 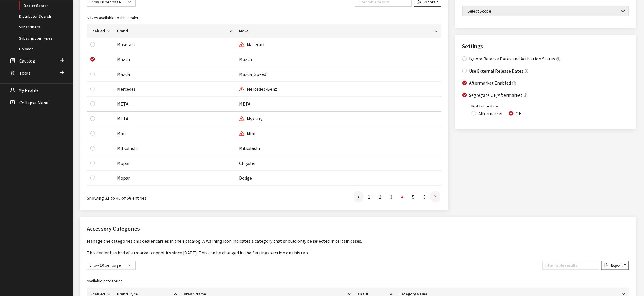 What do you see at coordinates (490, 83) in the screenshot?
I see `label: Aftermarket Enabled` at bounding box center [490, 83].